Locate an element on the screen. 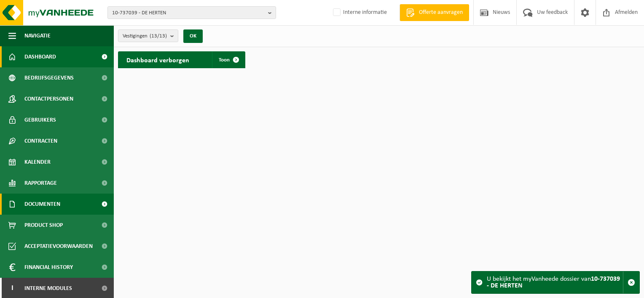  button: OK is located at coordinates (193, 36).